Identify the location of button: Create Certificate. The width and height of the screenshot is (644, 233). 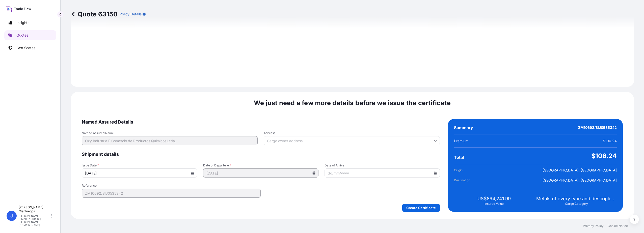
(421, 207).